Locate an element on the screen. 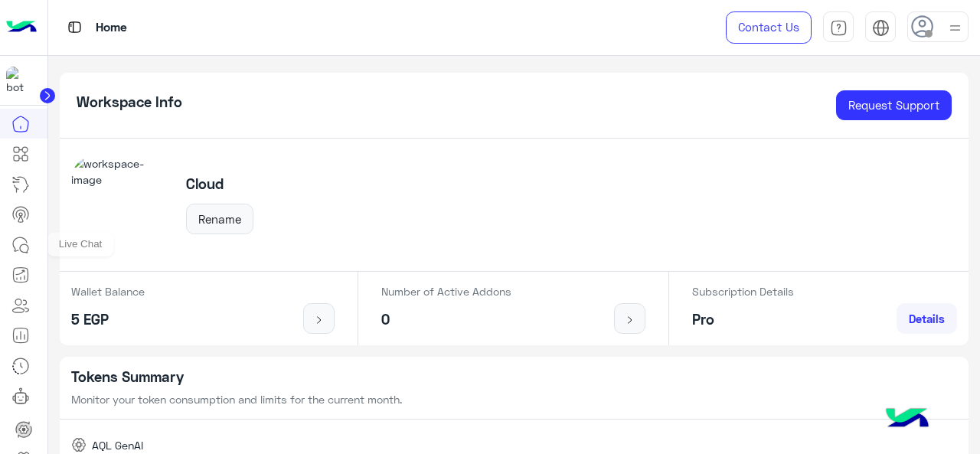  h5: Cloud is located at coordinates (220, 184).